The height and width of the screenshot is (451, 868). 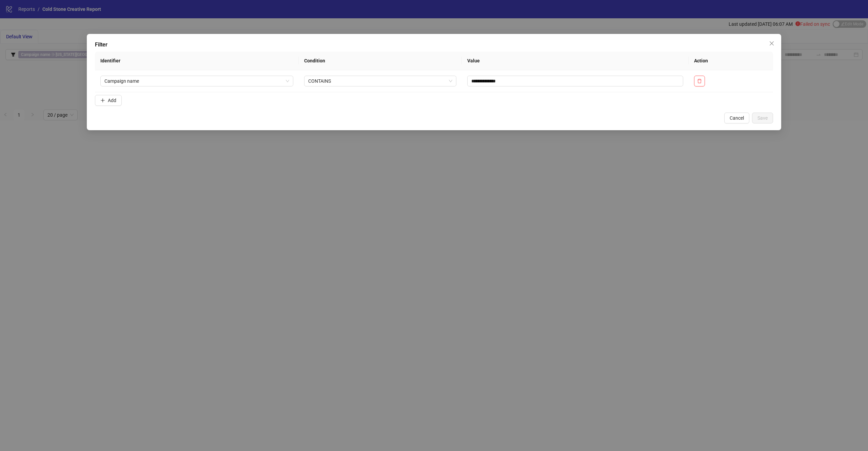 What do you see at coordinates (772, 43) in the screenshot?
I see `button: Close` at bounding box center [772, 43].